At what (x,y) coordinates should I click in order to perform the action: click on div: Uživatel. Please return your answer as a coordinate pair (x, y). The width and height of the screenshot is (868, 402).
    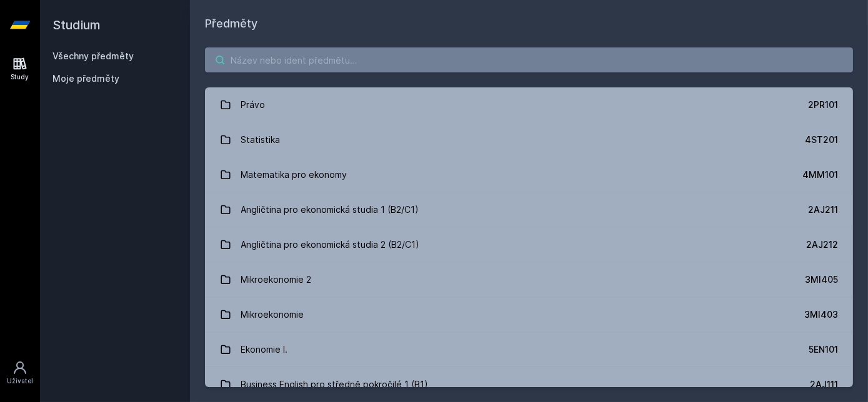
    Looking at the image, I should click on (20, 380).